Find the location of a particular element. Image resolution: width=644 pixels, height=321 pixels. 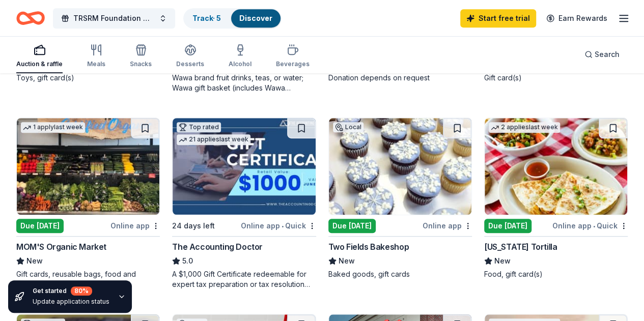

span: Search is located at coordinates (607, 54).